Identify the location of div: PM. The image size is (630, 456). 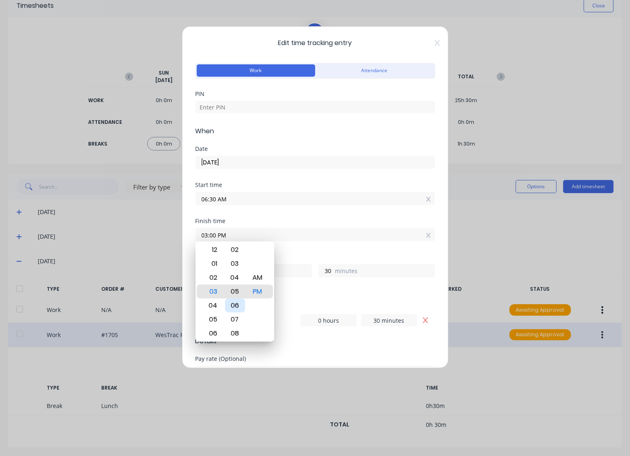
(258, 292).